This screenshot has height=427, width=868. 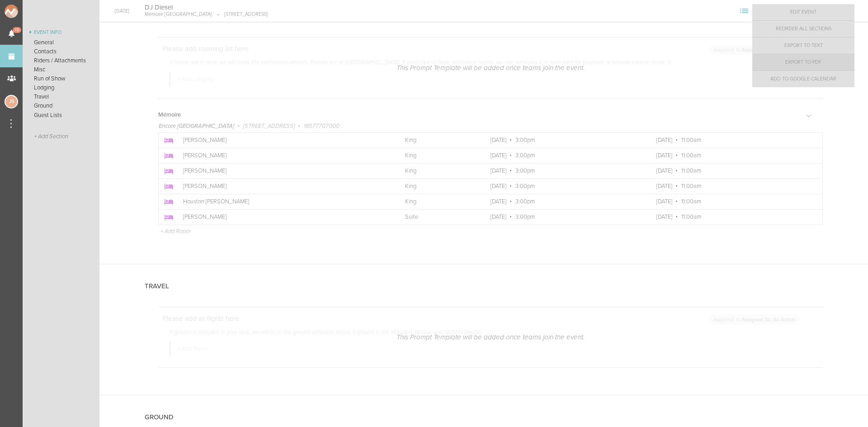 I want to click on a: Export to Text, so click(x=803, y=46).